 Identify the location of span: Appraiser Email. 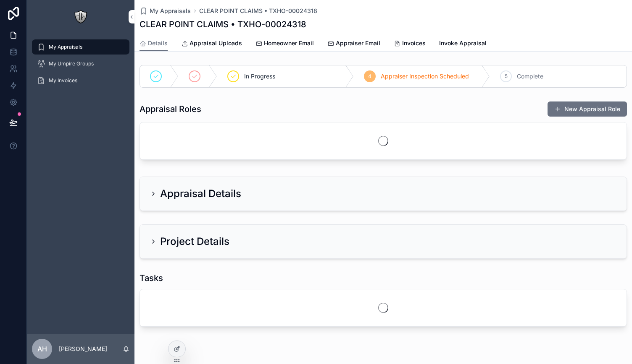
(358, 43).